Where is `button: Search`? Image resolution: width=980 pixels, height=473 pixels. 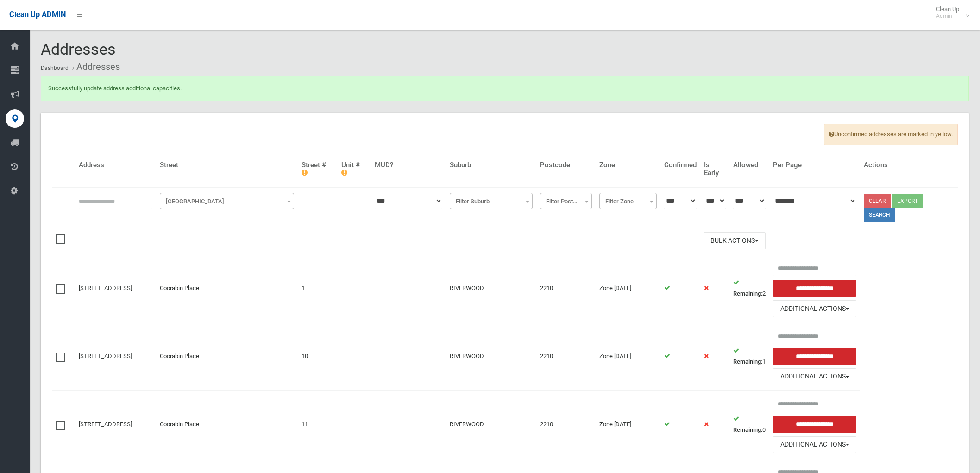
button: Search is located at coordinates (880, 215).